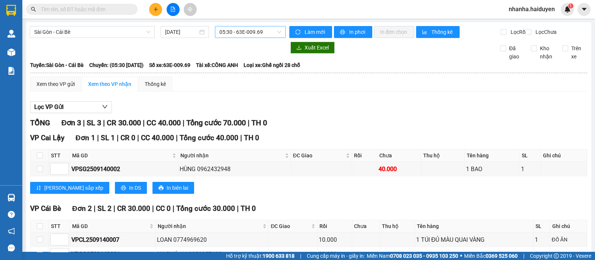 This screenshot has height=260, width=595. What do you see at coordinates (399, 169) in the screenshot?
I see `div: 40.000` at bounding box center [399, 169].